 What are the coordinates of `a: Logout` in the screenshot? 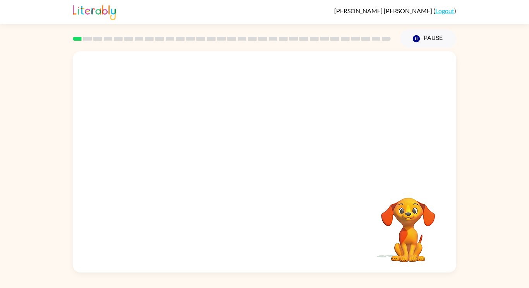 It's located at (444, 10).